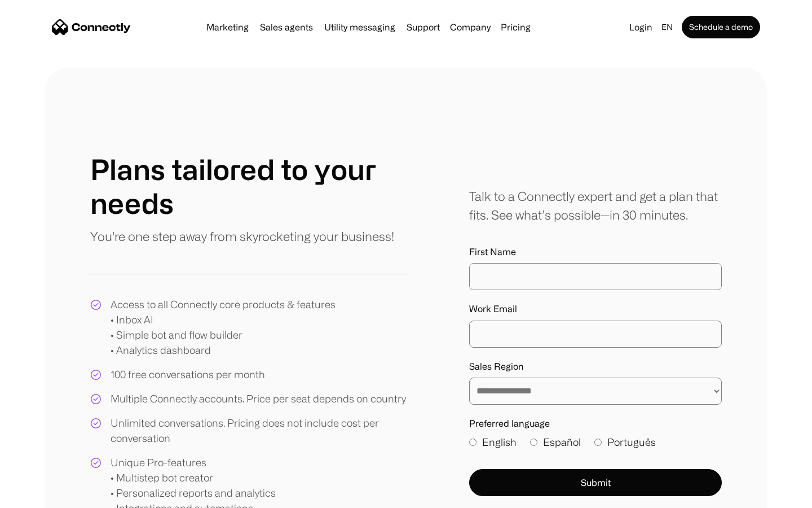  What do you see at coordinates (596, 366) in the screenshot?
I see `label: Sales Region` at bounding box center [596, 366].